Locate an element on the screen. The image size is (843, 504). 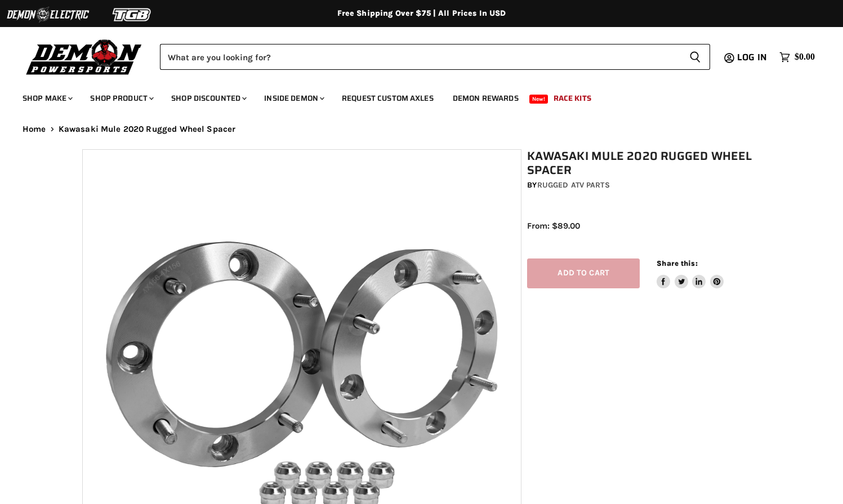
div: by is located at coordinates (646, 186).